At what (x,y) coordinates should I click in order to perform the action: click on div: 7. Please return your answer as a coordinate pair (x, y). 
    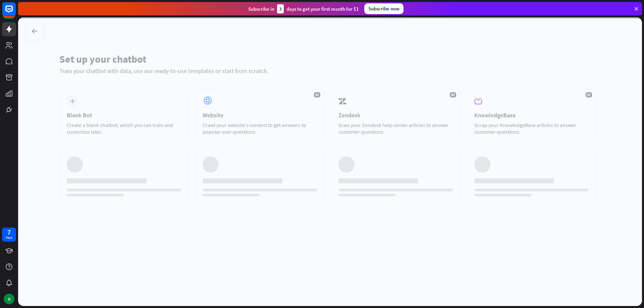
    Looking at the image, I should click on (9, 232).